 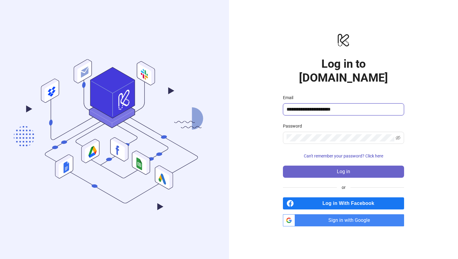 I want to click on a: Sign in with Google, so click(x=343, y=221).